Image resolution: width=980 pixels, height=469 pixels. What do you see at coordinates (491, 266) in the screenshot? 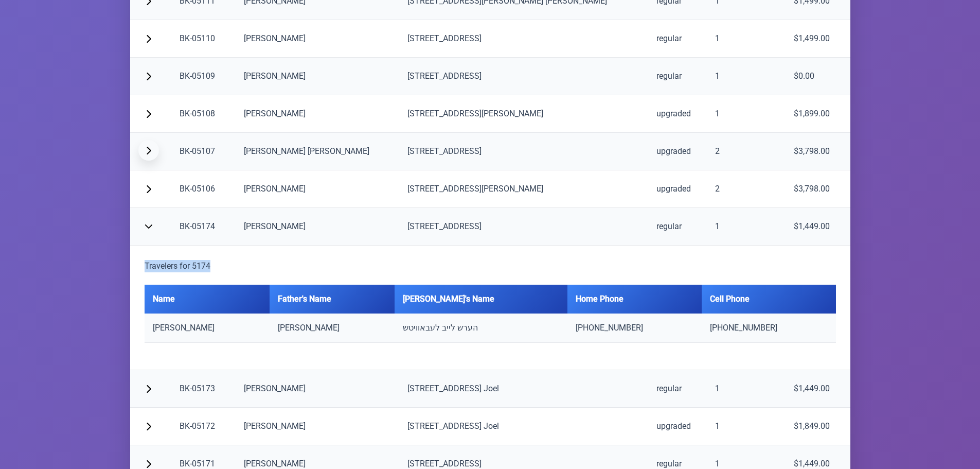
I see `h5: Travelers for 5174` at bounding box center [491, 266].